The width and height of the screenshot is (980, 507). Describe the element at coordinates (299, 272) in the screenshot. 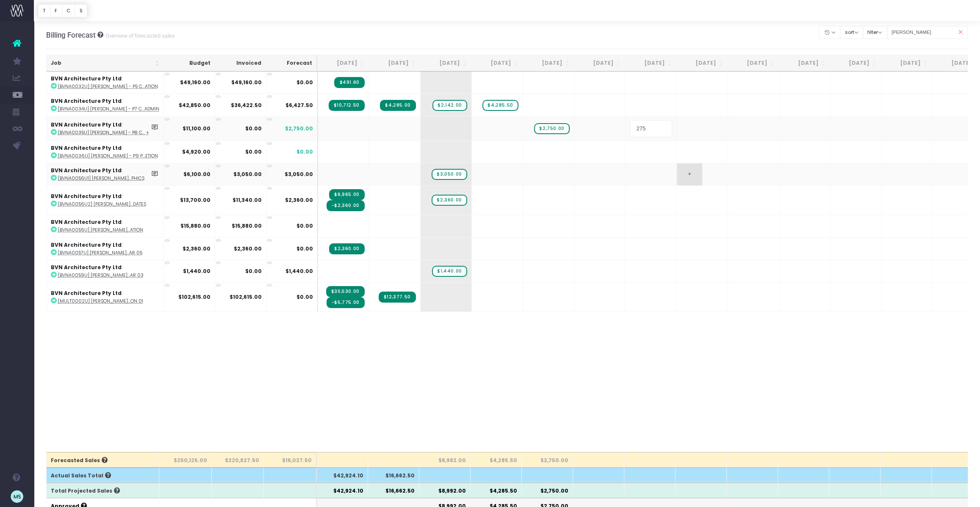

I see `span: $1,440.00` at that location.